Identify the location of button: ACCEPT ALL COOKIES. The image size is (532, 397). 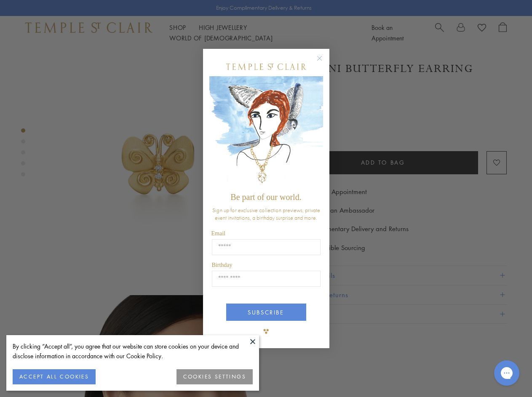
(54, 377).